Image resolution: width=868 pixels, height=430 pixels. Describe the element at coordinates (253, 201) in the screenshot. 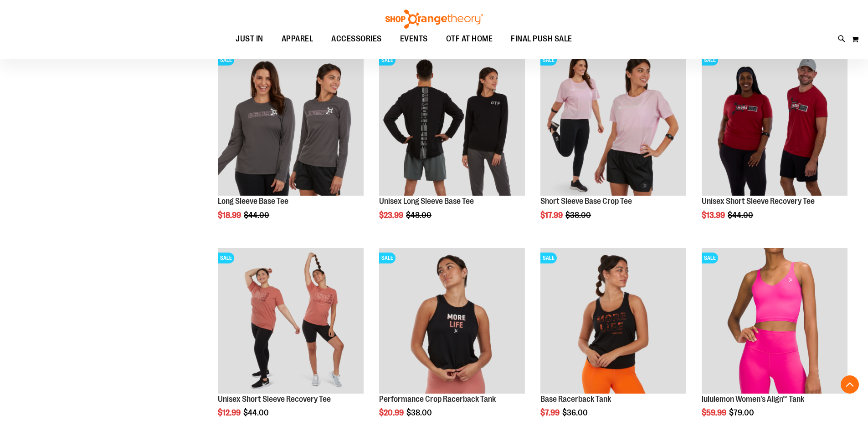

I see `a: Long Sleeve Base Tee` at that location.